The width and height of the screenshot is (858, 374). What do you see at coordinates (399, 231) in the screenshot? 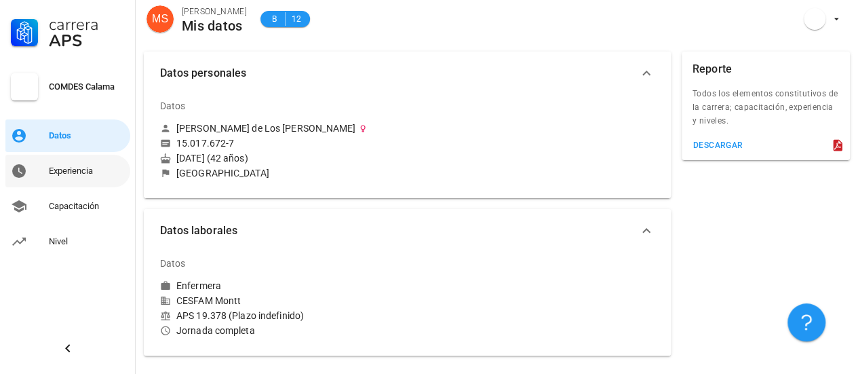
I see `span: Datos laborales` at bounding box center [399, 231].